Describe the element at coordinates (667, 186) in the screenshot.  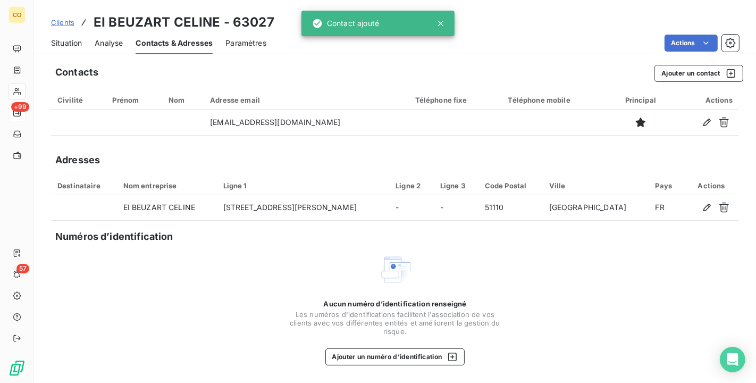
I see `div: Pays` at that location.